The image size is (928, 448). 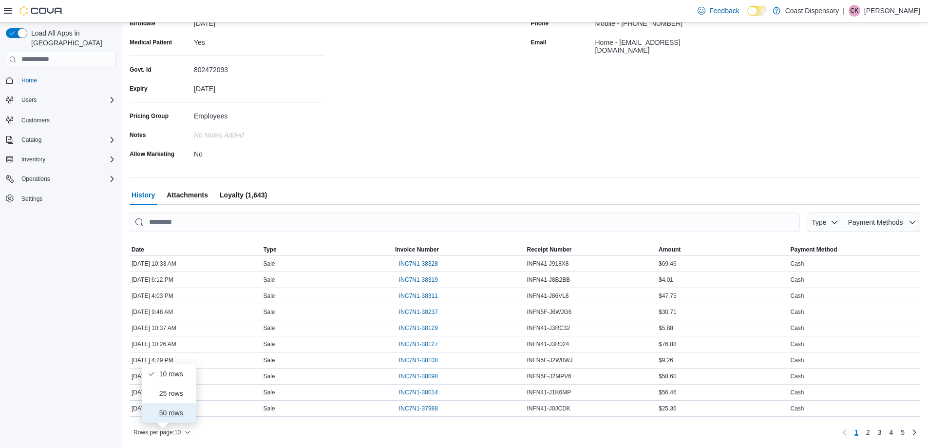 What do you see at coordinates (29, 100) in the screenshot?
I see `span: Users` at bounding box center [29, 100].